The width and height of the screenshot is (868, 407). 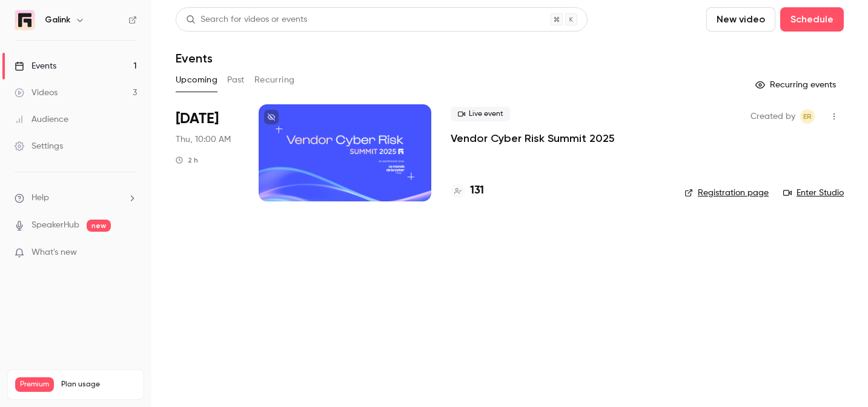 What do you see at coordinates (741, 19) in the screenshot?
I see `button: New video` at bounding box center [741, 19].